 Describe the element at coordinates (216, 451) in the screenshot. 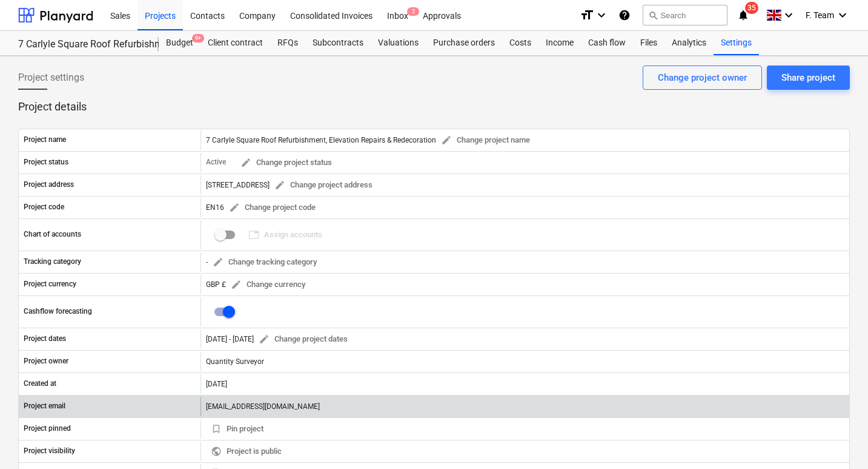

I see `span: public` at that location.